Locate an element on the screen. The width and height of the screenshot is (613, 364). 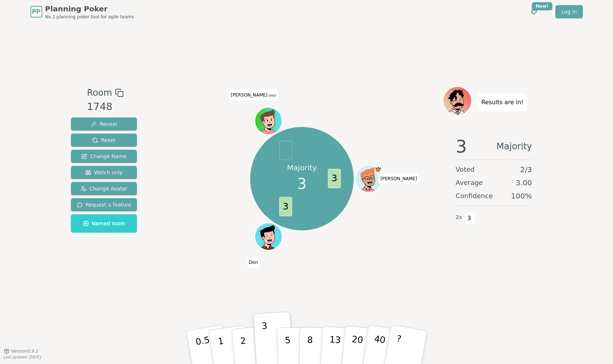
span: 2 / 3 is located at coordinates (526, 170).